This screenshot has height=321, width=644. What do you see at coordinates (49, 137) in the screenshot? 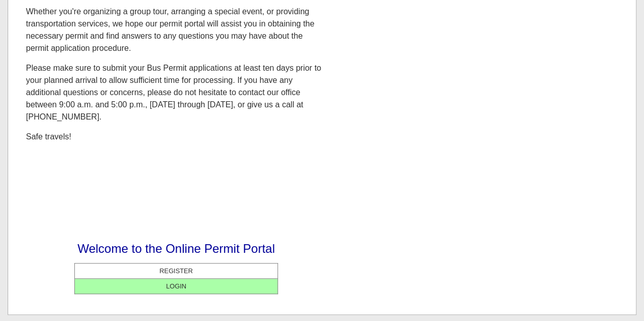
I see `span: Safe travels!` at bounding box center [49, 137].